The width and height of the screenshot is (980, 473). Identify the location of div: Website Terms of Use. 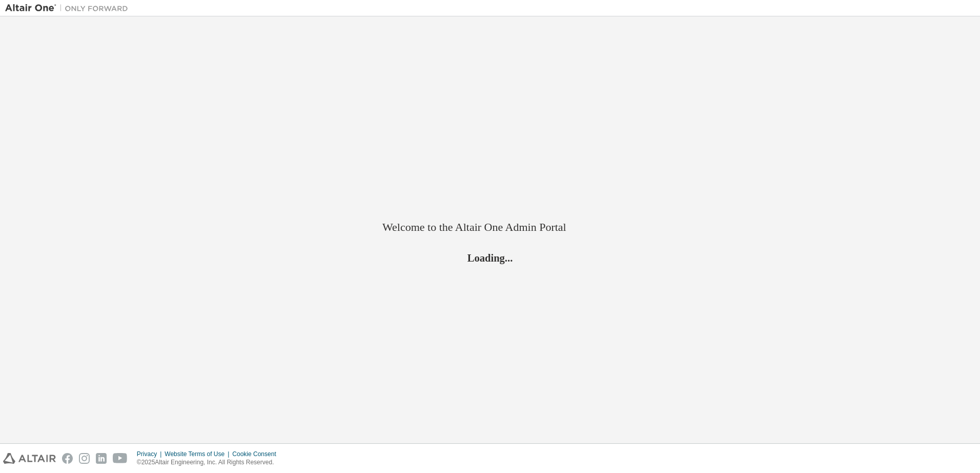
(198, 454).